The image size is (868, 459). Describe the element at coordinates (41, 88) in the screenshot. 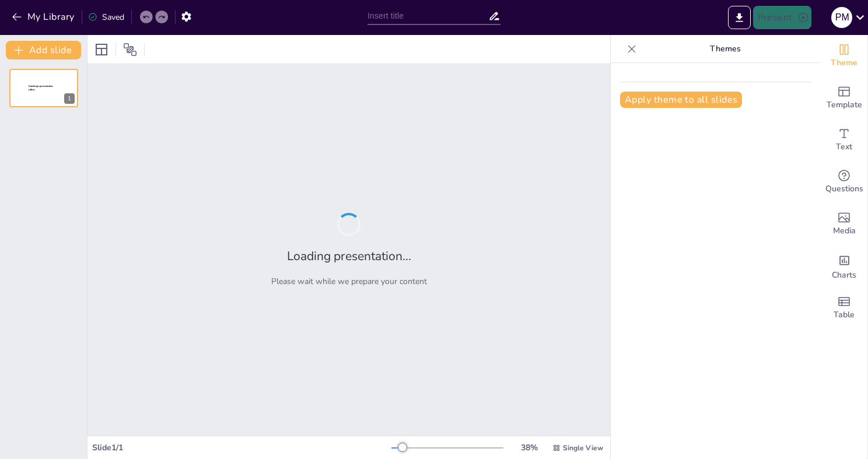

I see `span: Sendsteps presentation editor` at that location.